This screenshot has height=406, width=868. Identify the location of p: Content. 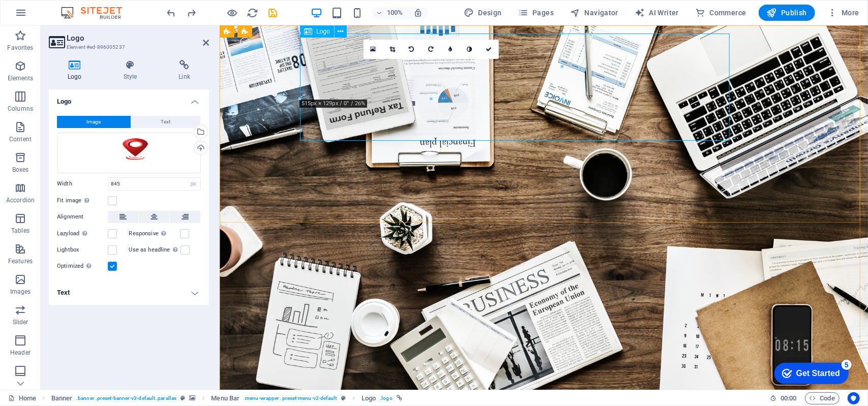
(21, 139).